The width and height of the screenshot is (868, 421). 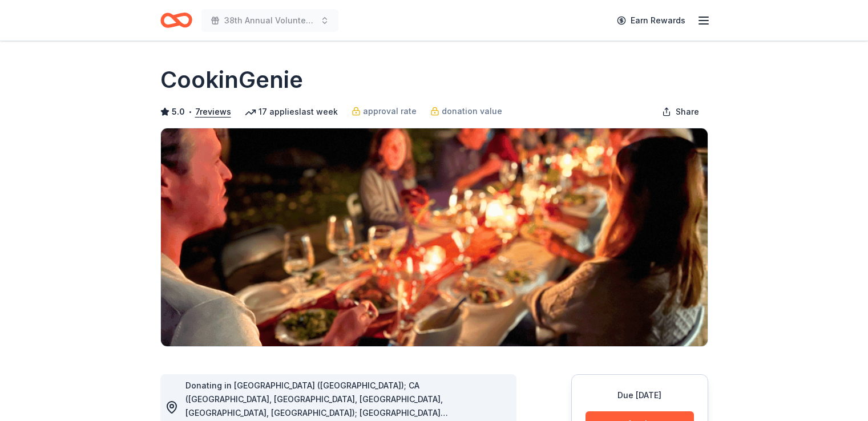 I want to click on span: 5.0, so click(x=178, y=112).